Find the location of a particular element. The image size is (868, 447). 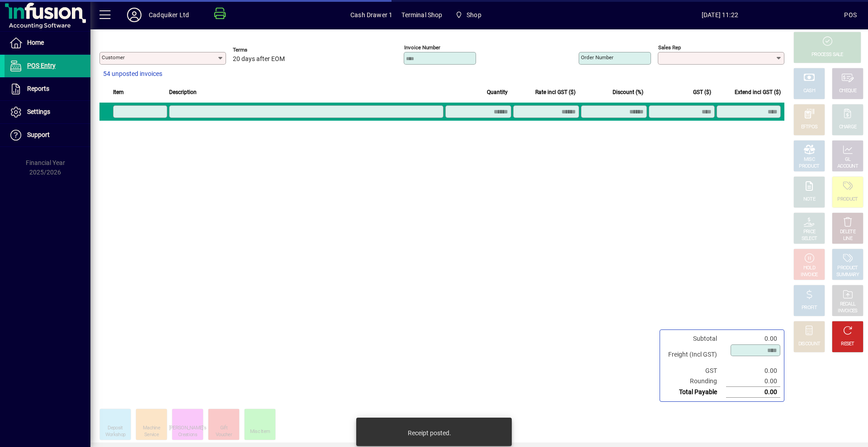

div: Cadquiker Ltd is located at coordinates (169, 15).